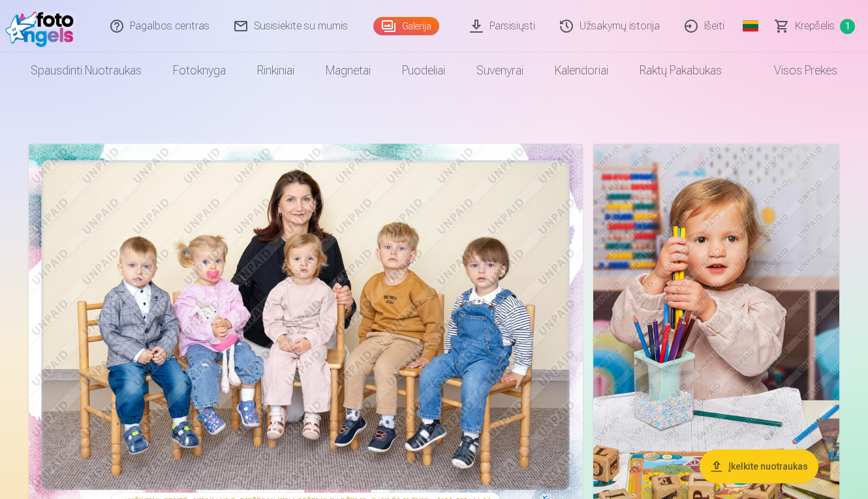 The image size is (868, 499). Describe the element at coordinates (681, 70) in the screenshot. I see `a: Raktų pakabukas` at that location.